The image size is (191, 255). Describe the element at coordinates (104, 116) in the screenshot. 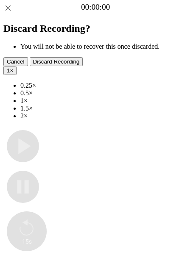

I see `li: 2×` at that location.